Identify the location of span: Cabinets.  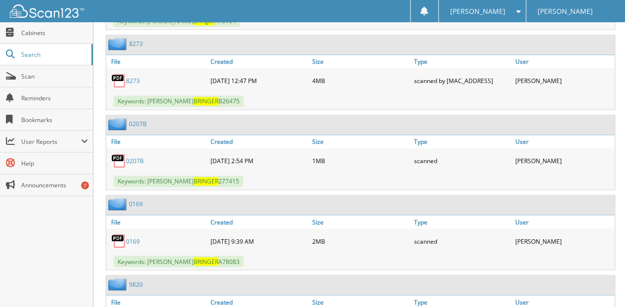
(54, 33).